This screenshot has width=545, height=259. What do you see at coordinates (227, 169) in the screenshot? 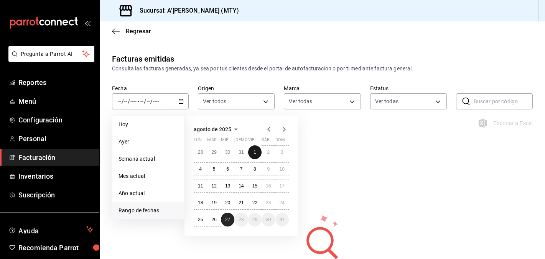
I see `button: 6 de agosto de 2025` at bounding box center [227, 169].